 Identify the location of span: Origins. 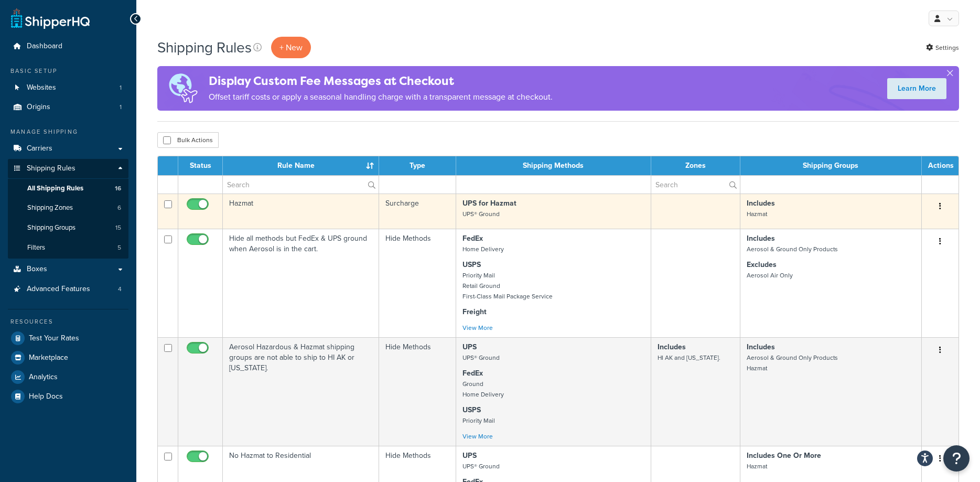
(39, 107).